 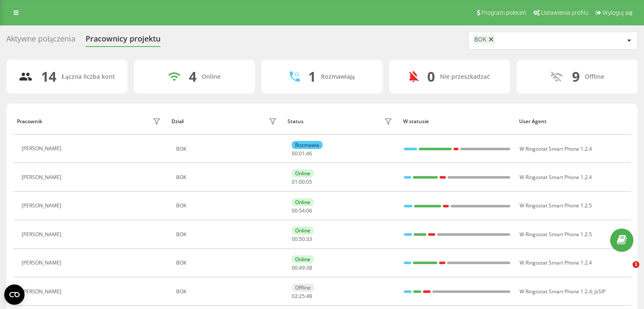 What do you see at coordinates (295, 296) in the screenshot?
I see `span: 02` at bounding box center [295, 296].